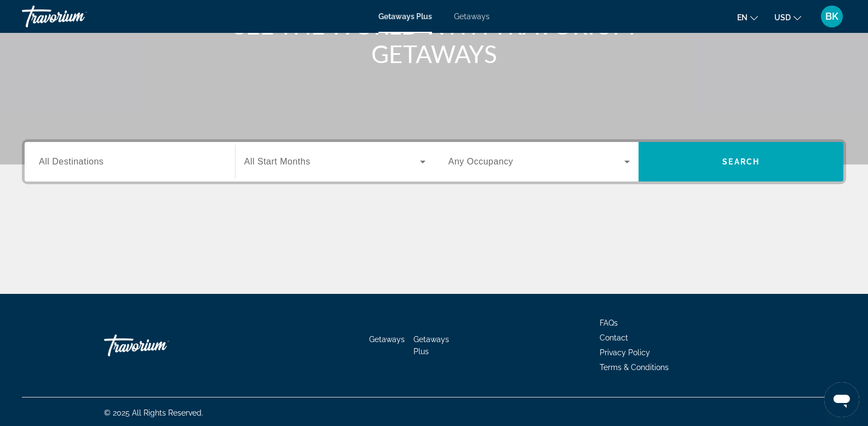 The width and height of the screenshot is (868, 426). What do you see at coordinates (481, 161) in the screenshot?
I see `span: Any Occupancy` at bounding box center [481, 161].